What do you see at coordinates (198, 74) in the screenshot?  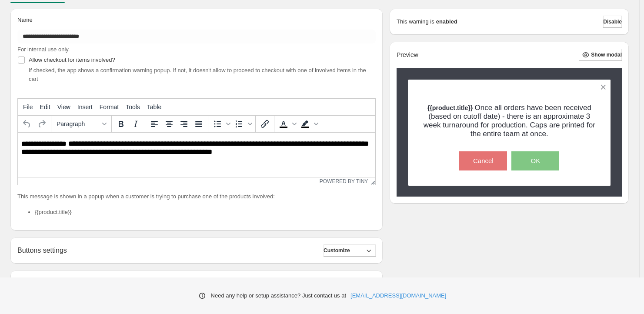 I see `span: If checked, the app shows a confirmation warning popup. If not, it doesn't allow to proceed to ch...` at bounding box center [198, 74].